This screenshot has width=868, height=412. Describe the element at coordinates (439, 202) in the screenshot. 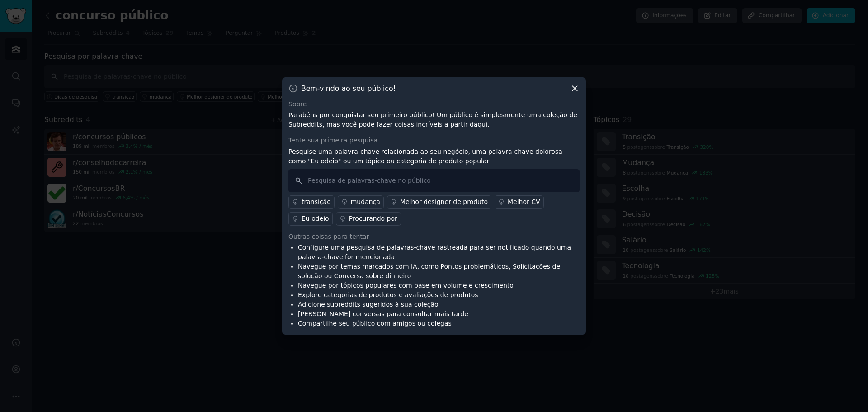

I see `a: Melhor designer de produto` at that location.